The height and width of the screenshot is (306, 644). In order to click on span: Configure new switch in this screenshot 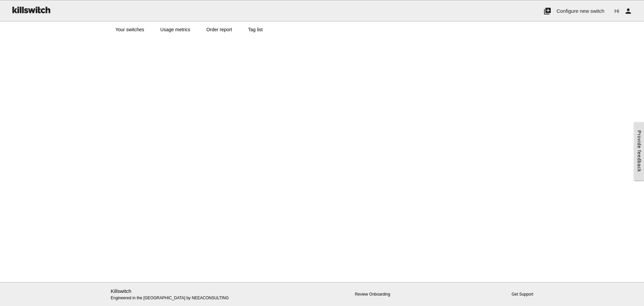, I will do `click(580, 11)`.